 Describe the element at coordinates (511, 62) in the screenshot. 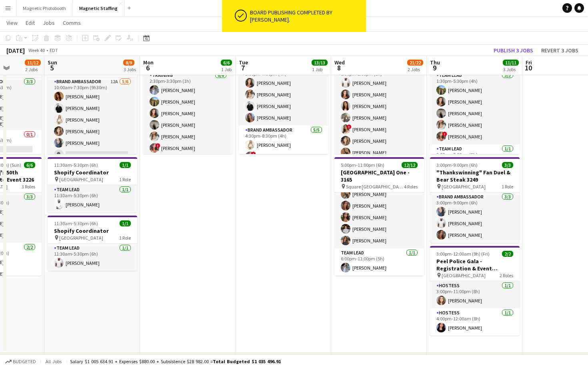

I see `span: 11/11` at that location.